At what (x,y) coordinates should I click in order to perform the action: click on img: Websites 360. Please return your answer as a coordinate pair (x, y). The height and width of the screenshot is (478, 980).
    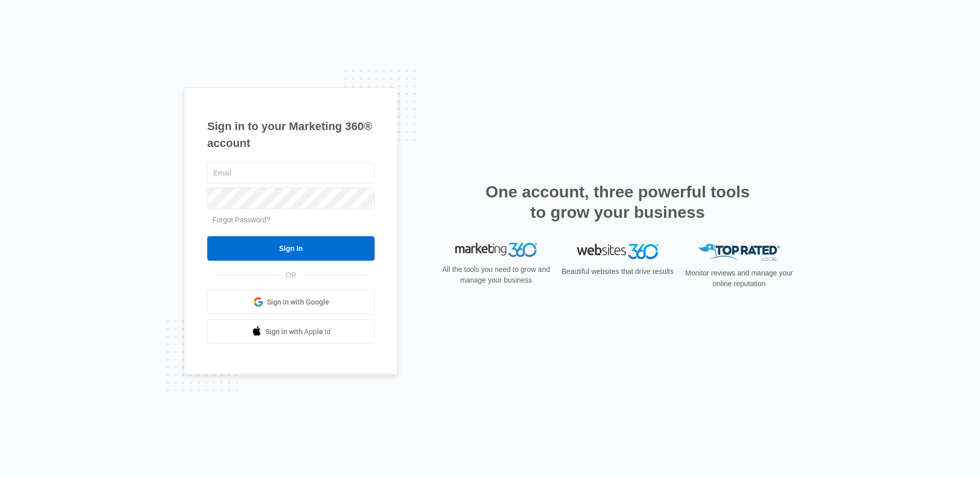
    Looking at the image, I should click on (618, 251).